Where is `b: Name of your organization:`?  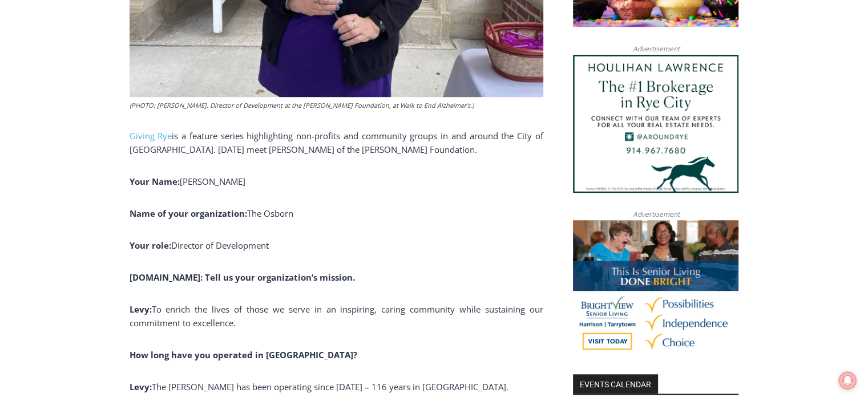 b: Name of your organization: is located at coordinates (188, 213).